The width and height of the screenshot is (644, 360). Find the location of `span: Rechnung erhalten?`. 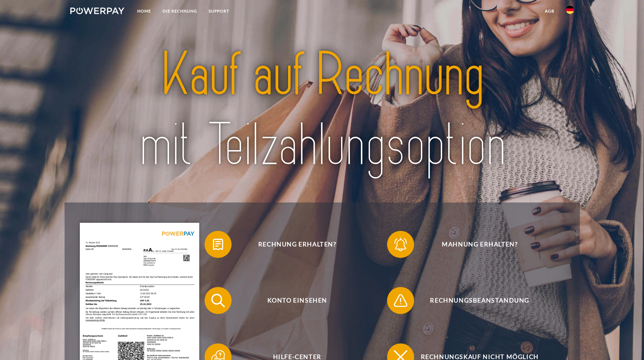

span: Rechnung erhalten? is located at coordinates (297, 244).